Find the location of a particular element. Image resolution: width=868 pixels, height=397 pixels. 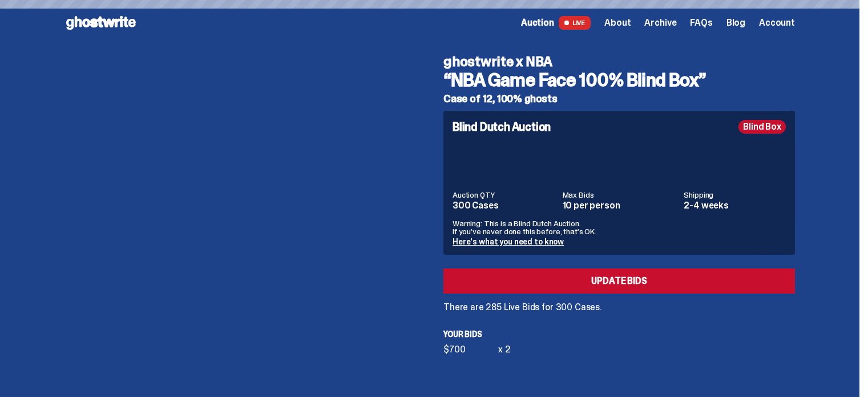

span: Auction is located at coordinates (537, 23).